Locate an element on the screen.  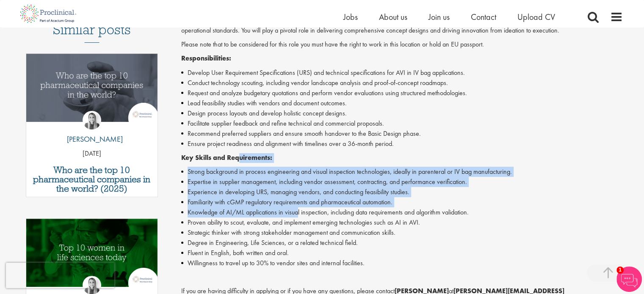
h3: Similar posts is located at coordinates (92, 33).